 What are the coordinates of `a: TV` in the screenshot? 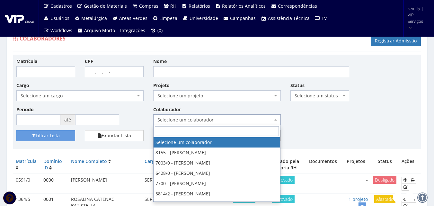 It's located at (321, 18).